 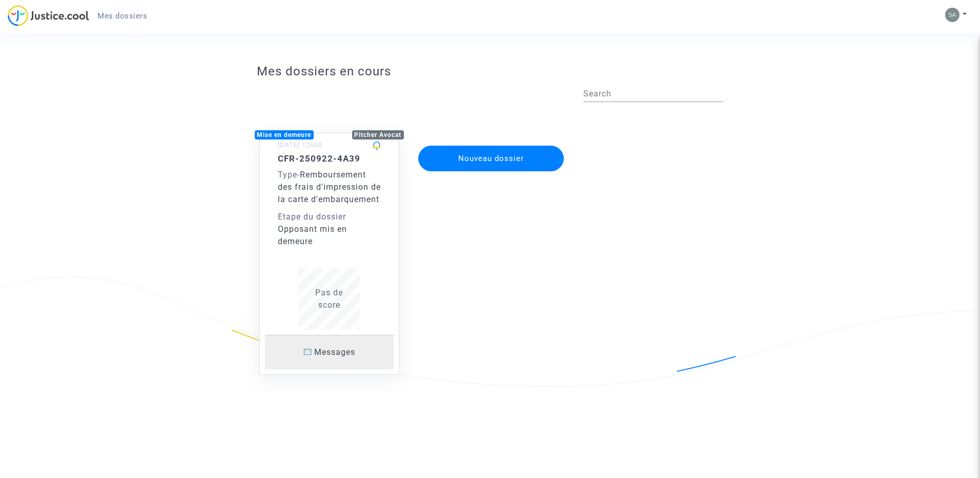 What do you see at coordinates (284, 135) in the screenshot?
I see `div: Mise en demeure` at bounding box center [284, 135].